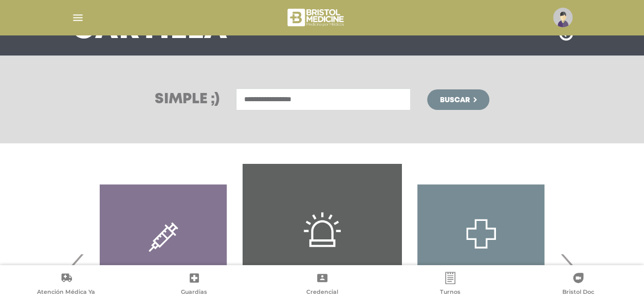 The height and width of the screenshot is (300, 644). What do you see at coordinates (322, 285) in the screenshot?
I see `a: Credencial` at bounding box center [322, 285].